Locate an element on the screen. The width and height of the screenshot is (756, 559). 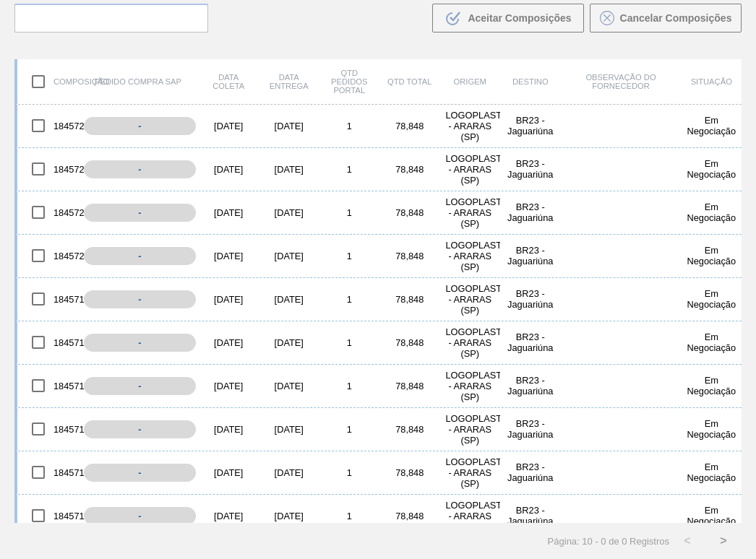
div: Qtd Total is located at coordinates (409, 82).